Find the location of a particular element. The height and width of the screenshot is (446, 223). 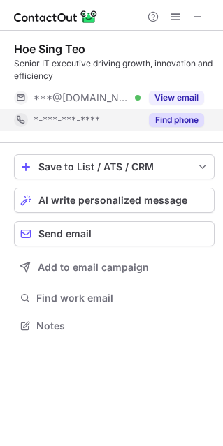

button: Find work email is located at coordinates (114, 298).